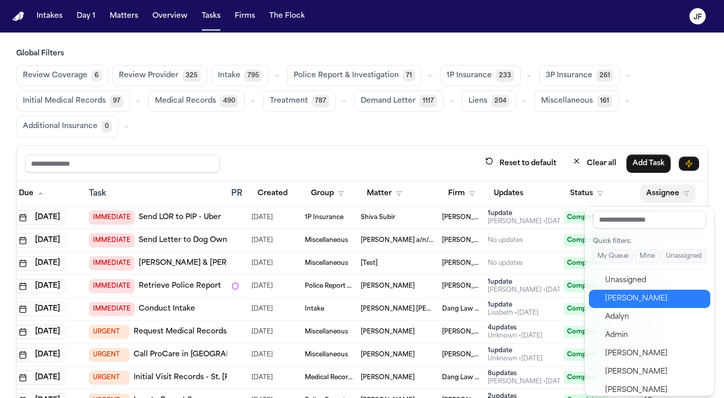 The image size is (724, 398). I want to click on div: Admin, so click(655, 335).